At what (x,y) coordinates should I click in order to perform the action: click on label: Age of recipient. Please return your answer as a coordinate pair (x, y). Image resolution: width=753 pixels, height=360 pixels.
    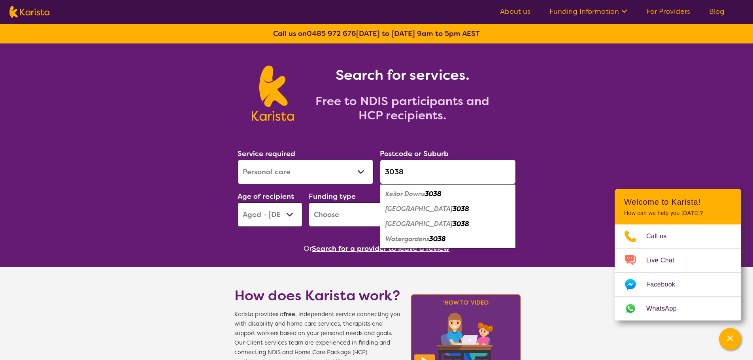
    Looking at the image, I should click on (266, 197).